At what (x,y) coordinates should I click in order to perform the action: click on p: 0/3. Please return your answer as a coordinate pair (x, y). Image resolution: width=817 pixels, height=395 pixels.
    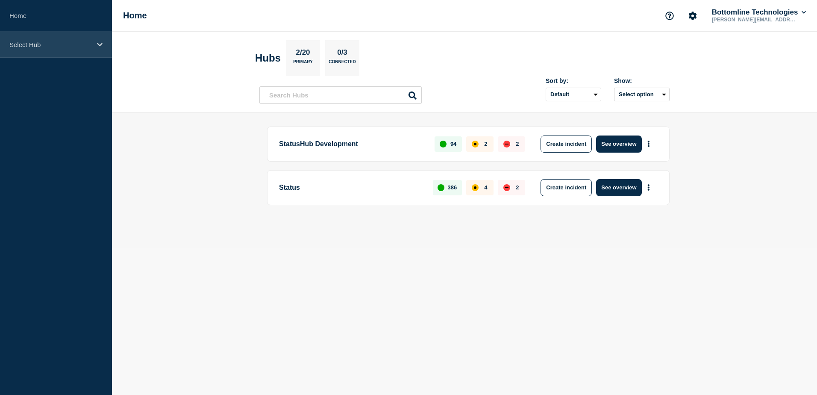
    Looking at the image, I should click on (342, 54).